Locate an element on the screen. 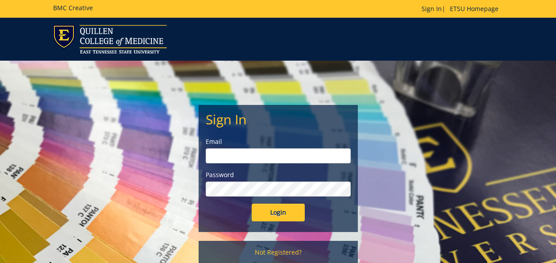 The width and height of the screenshot is (556, 263). label: Email is located at coordinates (278, 142).